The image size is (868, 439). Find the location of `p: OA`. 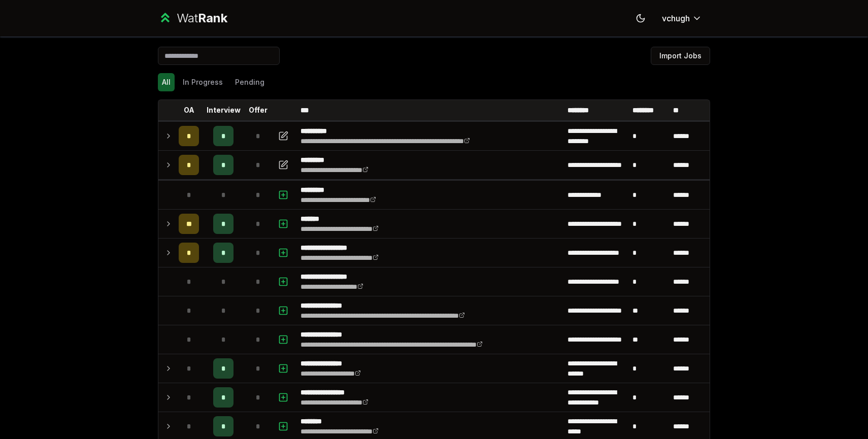

p: OA is located at coordinates (189, 110).